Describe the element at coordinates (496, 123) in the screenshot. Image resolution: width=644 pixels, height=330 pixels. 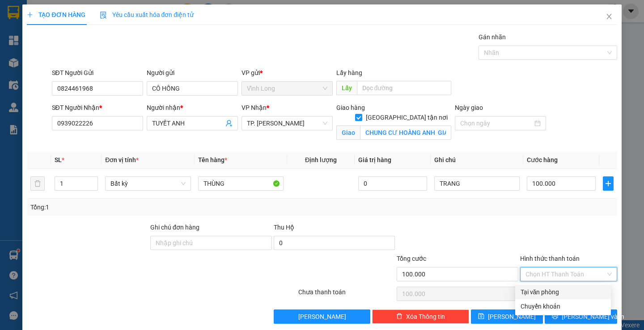
I see `input: Ngày giao` at that location.